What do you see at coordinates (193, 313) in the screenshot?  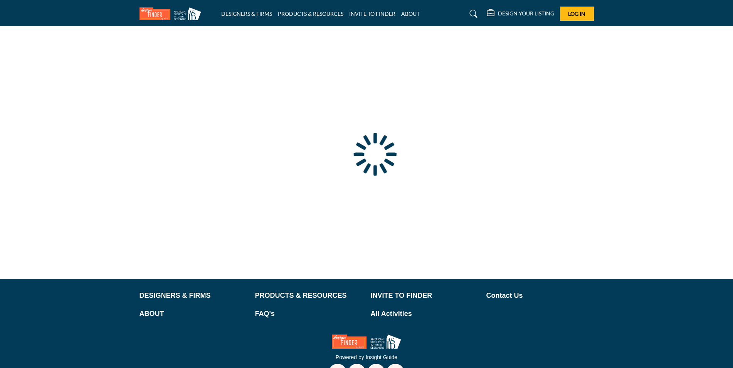 I see `p: ABOUT` at bounding box center [193, 313].